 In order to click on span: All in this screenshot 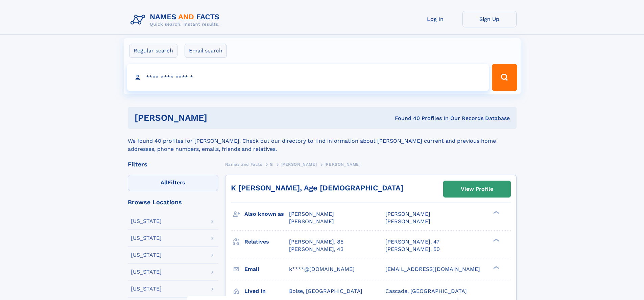, I will do `click(164, 182)`.